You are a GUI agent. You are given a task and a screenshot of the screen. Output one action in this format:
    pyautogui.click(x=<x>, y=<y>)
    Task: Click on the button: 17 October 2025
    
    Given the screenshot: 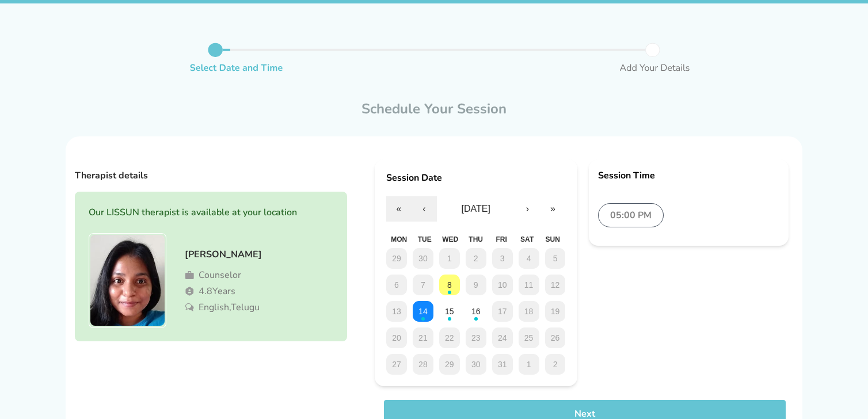 What is the action you would take?
    pyautogui.click(x=502, y=311)
    